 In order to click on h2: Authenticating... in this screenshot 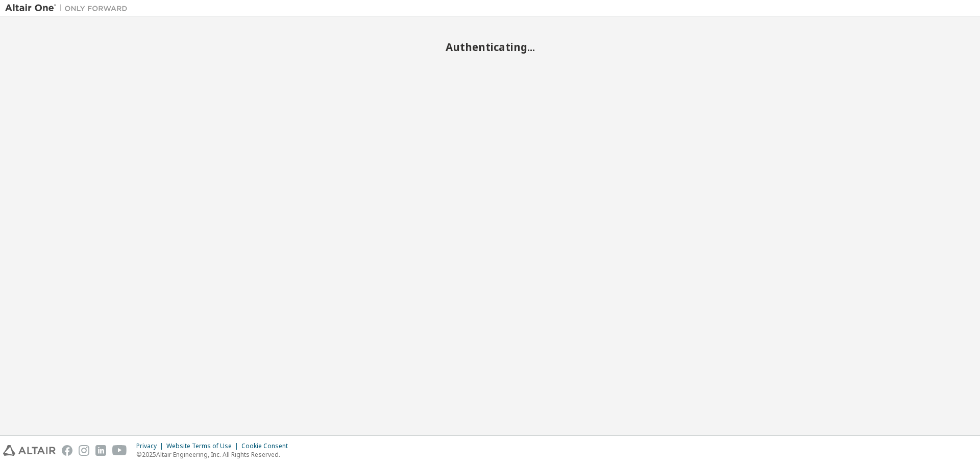, I will do `click(490, 47)`.